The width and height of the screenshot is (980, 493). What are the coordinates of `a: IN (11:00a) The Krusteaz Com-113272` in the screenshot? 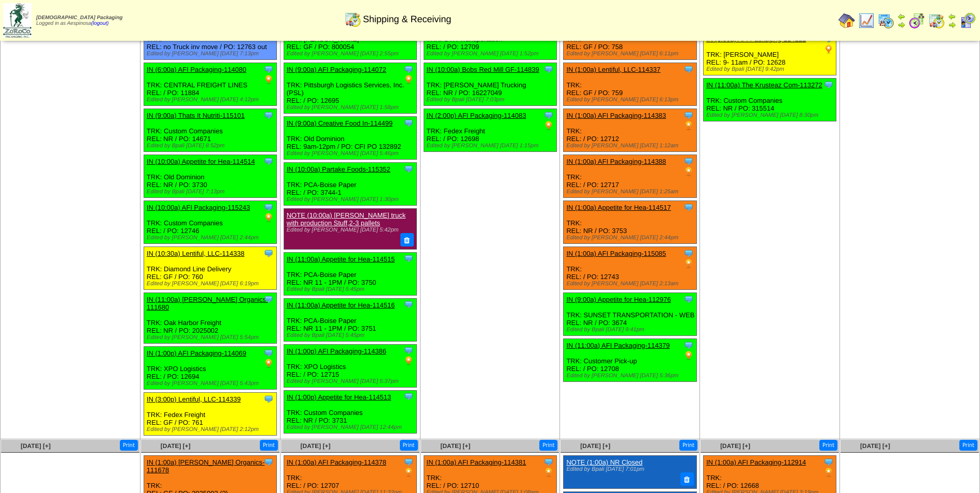 It's located at (764, 85).